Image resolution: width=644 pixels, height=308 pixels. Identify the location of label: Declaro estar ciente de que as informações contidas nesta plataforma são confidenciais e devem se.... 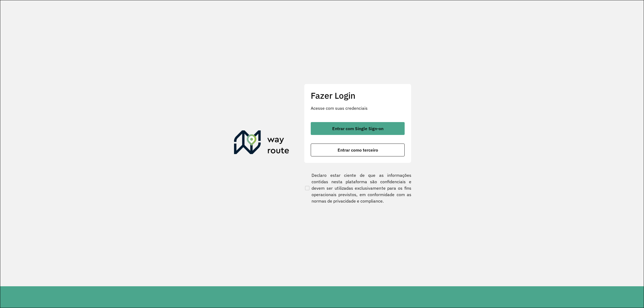
(358, 188).